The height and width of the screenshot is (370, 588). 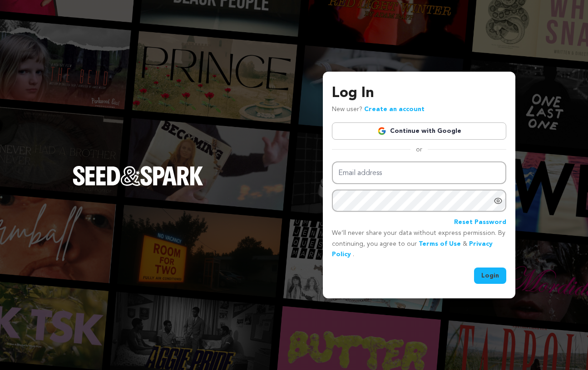 I want to click on button: Login, so click(x=490, y=276).